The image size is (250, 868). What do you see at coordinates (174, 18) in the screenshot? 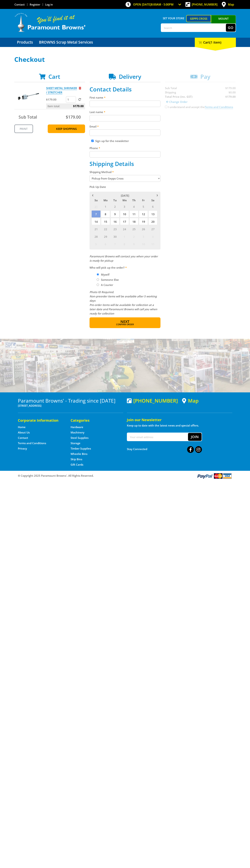
I see `span: Set your store` at bounding box center [174, 18].